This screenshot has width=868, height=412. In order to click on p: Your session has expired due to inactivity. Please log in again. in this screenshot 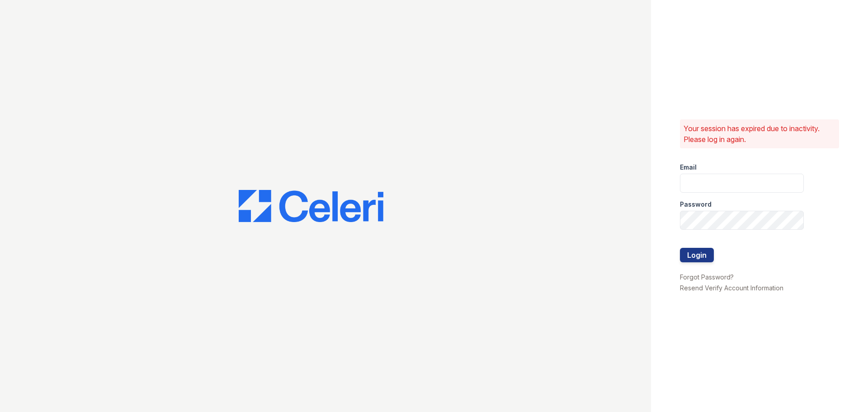, I will do `click(760, 134)`.